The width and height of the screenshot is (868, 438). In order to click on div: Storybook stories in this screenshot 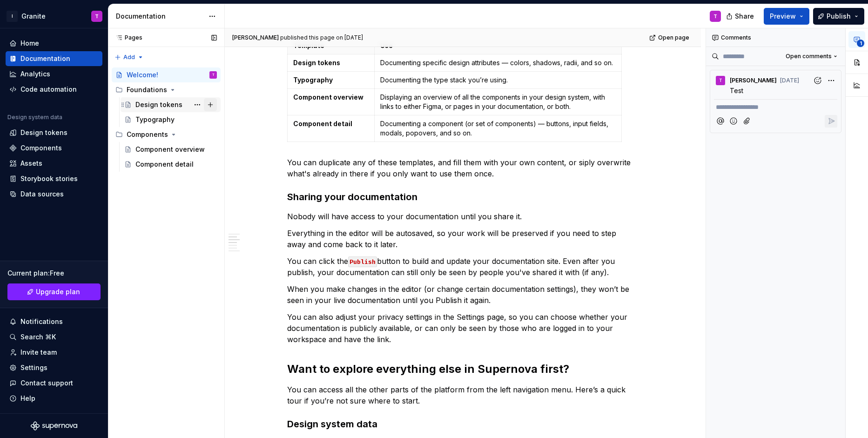, I will do `click(49, 179)`.